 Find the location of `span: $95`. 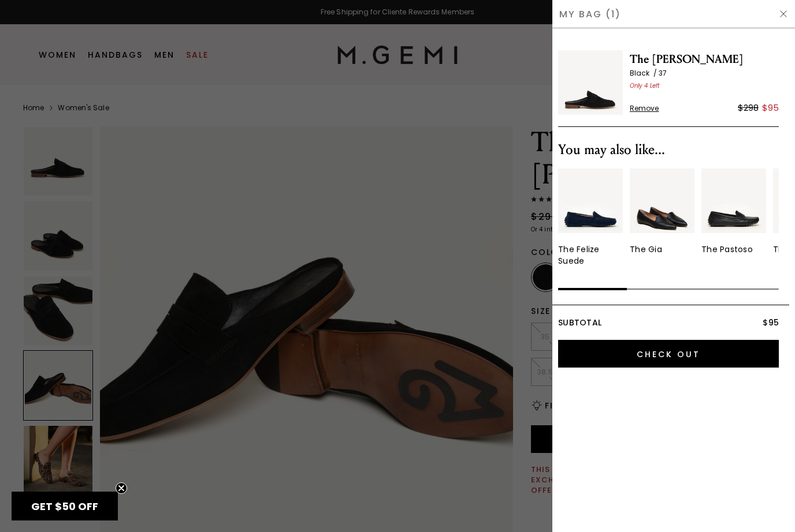

span: $95 is located at coordinates (771, 323).